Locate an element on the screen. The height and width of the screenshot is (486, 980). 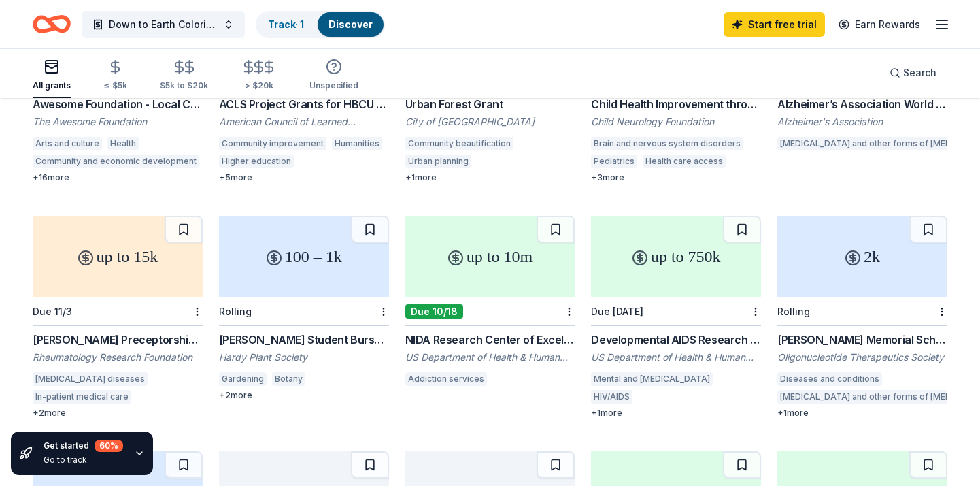
div: Diseases and conditions is located at coordinates (830, 379).